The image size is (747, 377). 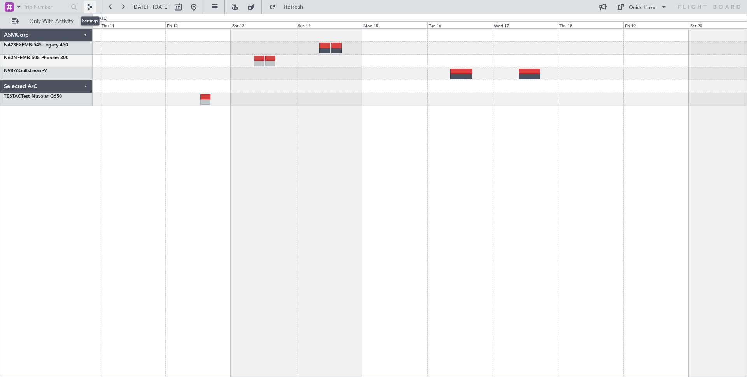 What do you see at coordinates (329, 25) in the screenshot?
I see `div: Sun 14` at bounding box center [329, 25].